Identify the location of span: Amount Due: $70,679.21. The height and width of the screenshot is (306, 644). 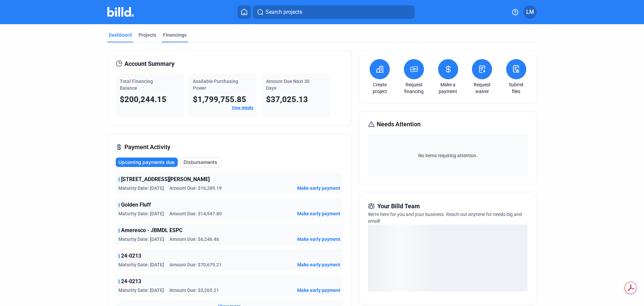
(196, 264).